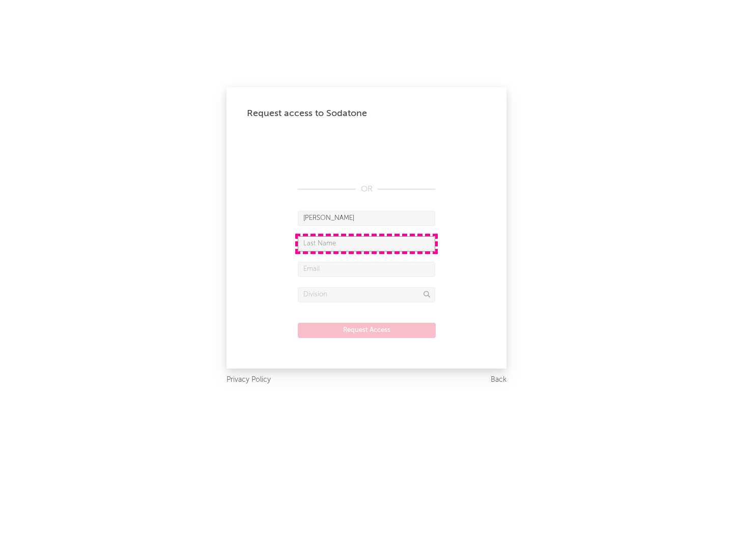  Describe the element at coordinates (366, 244) in the screenshot. I see `input: Last Name` at that location.